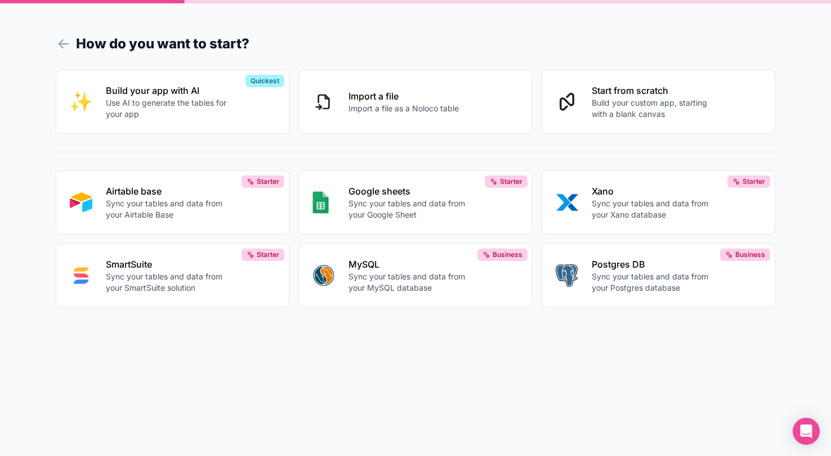  Describe the element at coordinates (415, 102) in the screenshot. I see `button: Import a fileImport a file as a Noloco table` at that location.